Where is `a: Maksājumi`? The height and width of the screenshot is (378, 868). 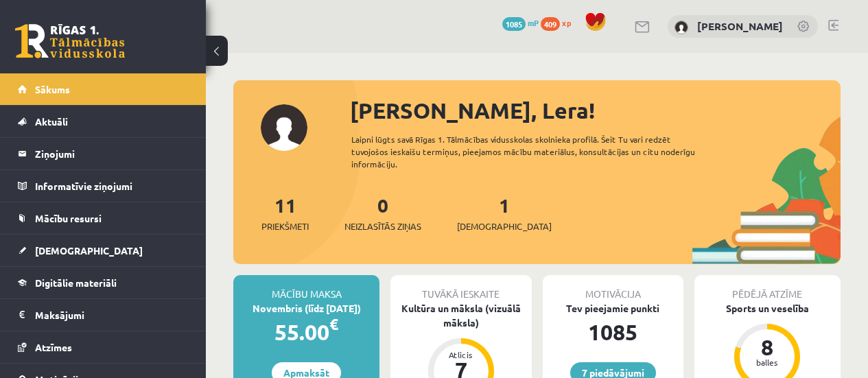
a: Maksājumi is located at coordinates (103, 315).